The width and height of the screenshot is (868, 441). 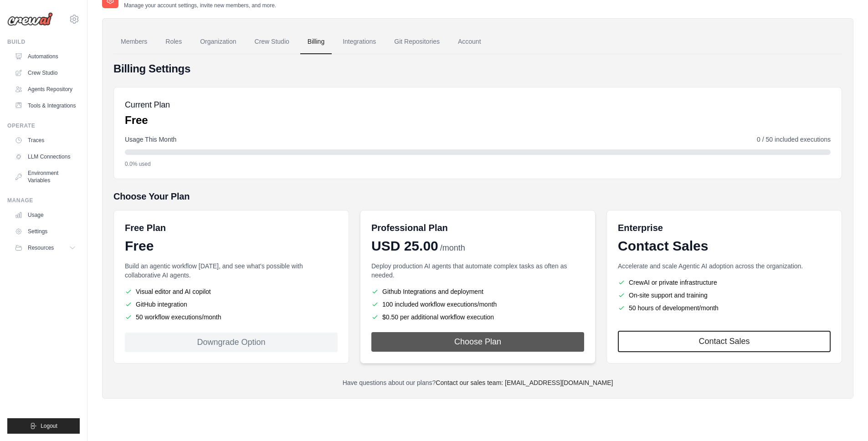 What do you see at coordinates (724, 266) in the screenshot?
I see `p: Accelerate and scale Agentic AI adoption across the organization.` at bounding box center [724, 266].